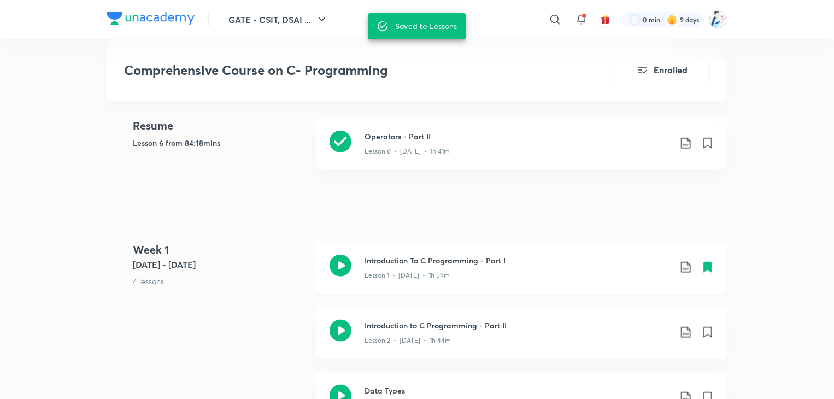 This screenshot has width=834, height=399. What do you see at coordinates (517, 136) in the screenshot?
I see `h3: Operators - Part II` at bounding box center [517, 136].